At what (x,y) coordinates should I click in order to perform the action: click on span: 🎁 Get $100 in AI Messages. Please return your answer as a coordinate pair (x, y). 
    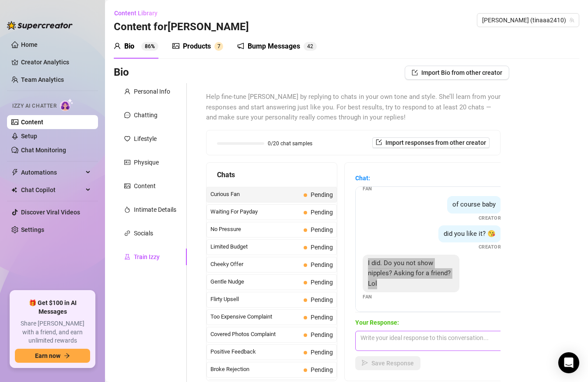
    Looking at the image, I should click on (52, 308).